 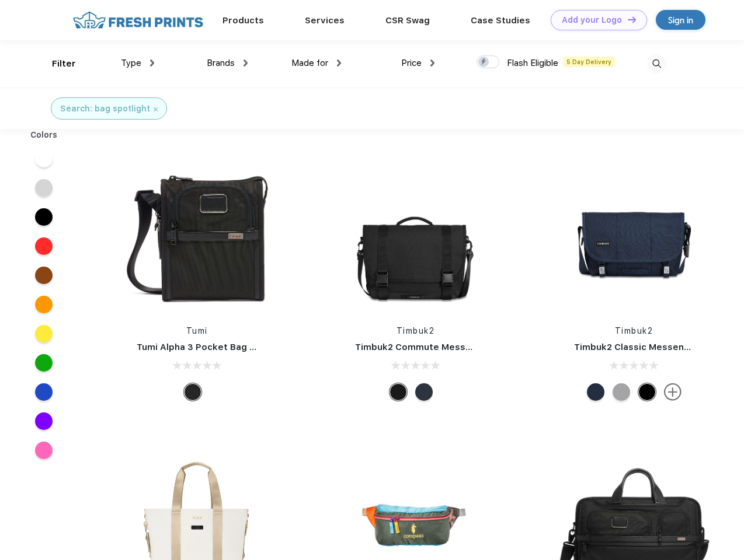 I want to click on span: Made for, so click(x=310, y=63).